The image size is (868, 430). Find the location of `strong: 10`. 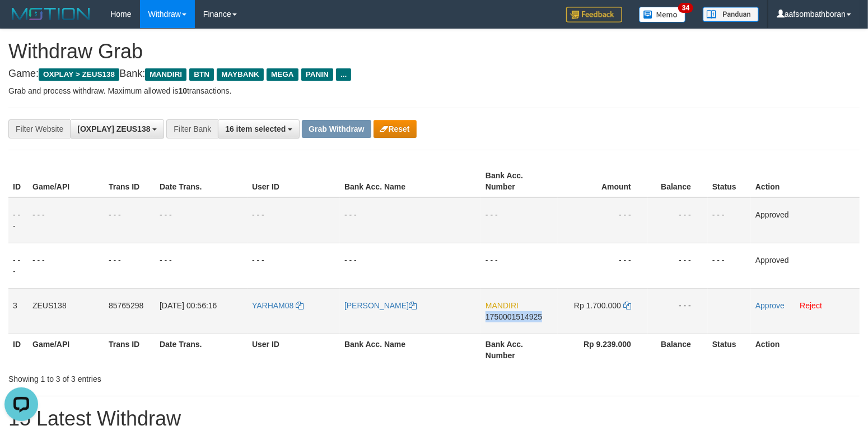

strong: 10 is located at coordinates (183, 90).